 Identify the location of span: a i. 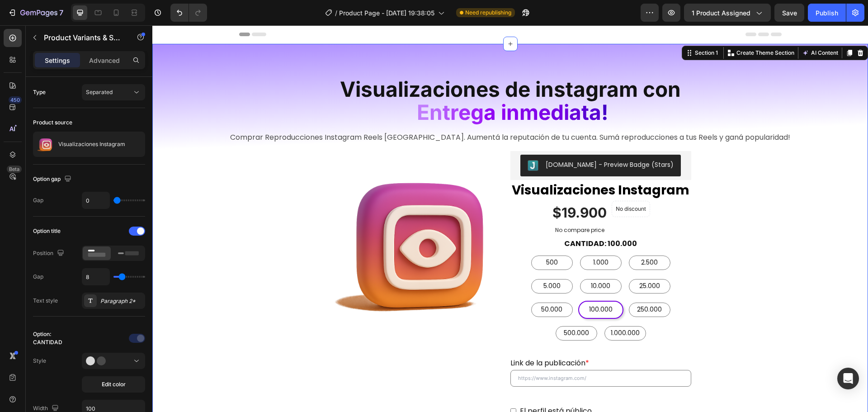
(343, 87).